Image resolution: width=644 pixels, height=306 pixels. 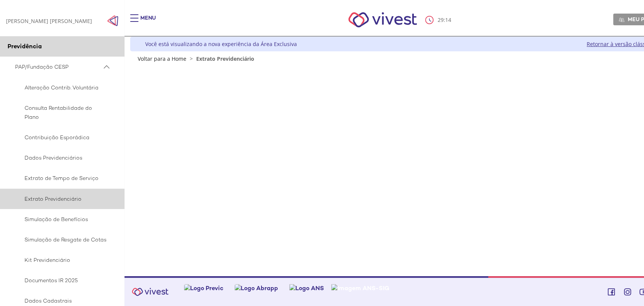 What do you see at coordinates (221, 44) in the screenshot?
I see `div: Você está visualizando a nova experiência da Área Exclusiva` at bounding box center [221, 44].